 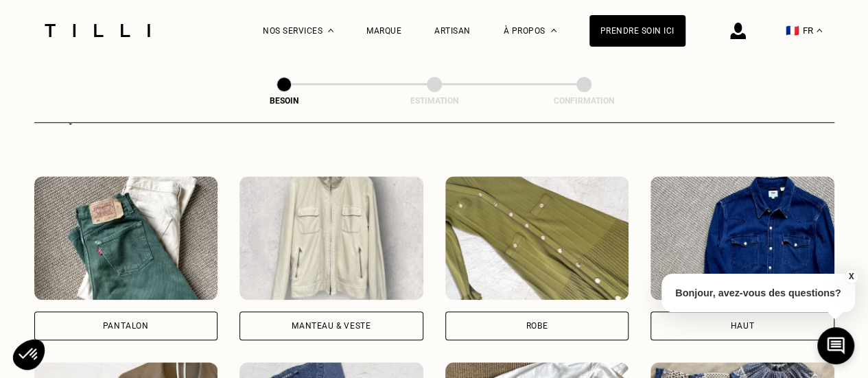 What do you see at coordinates (738, 31) in the screenshot?
I see `img: icône connexion` at bounding box center [738, 31].